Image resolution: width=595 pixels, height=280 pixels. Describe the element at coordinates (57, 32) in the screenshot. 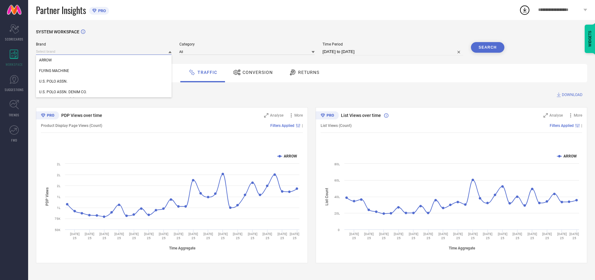

I see `span: SYSTEM WORKSPACE` at that location.